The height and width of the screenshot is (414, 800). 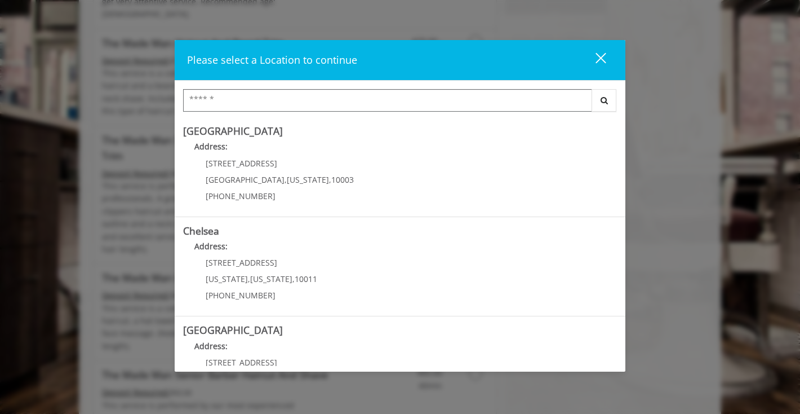 What do you see at coordinates (201, 230) in the screenshot?
I see `b: Chelsea` at bounding box center [201, 230].